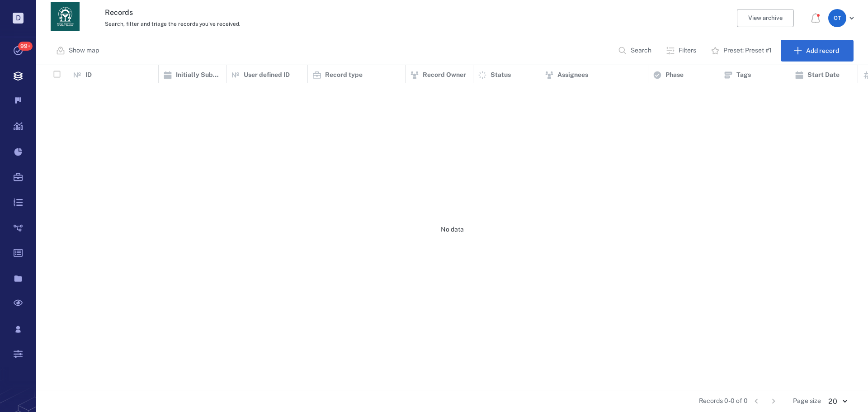 This screenshot has width=868, height=412. Describe the element at coordinates (267, 75) in the screenshot. I see `p: User defined ID` at that location.